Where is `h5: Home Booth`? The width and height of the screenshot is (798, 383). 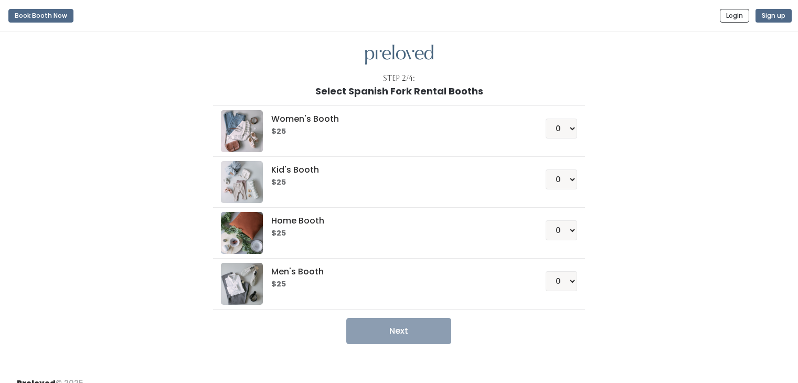
h5: Home Booth is located at coordinates (396, 221).